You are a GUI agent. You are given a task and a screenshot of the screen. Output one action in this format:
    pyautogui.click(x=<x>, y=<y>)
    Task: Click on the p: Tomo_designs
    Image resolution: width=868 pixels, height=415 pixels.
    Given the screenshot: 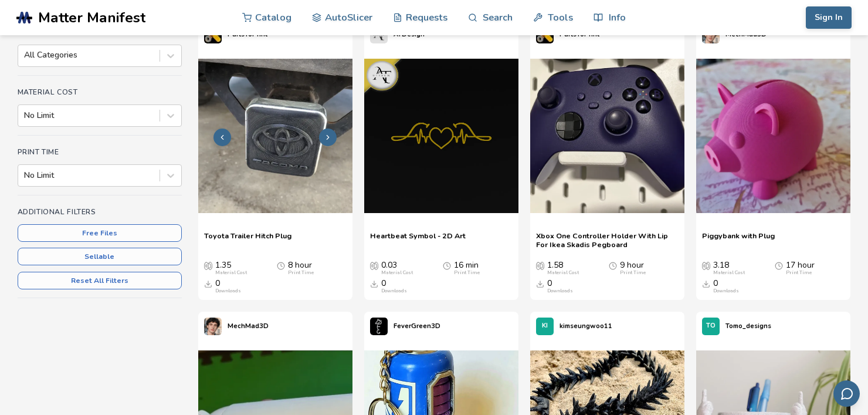 What is the action you would take?
    pyautogui.click(x=749, y=326)
    